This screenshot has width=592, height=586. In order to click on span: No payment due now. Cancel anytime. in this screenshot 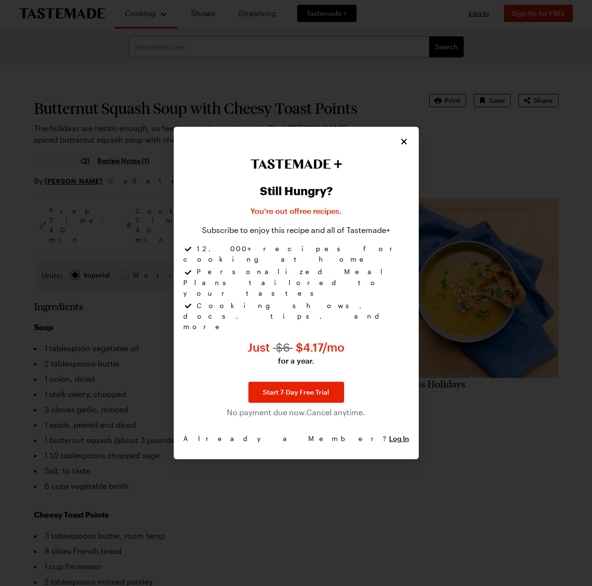, I will do `click(296, 412)`.